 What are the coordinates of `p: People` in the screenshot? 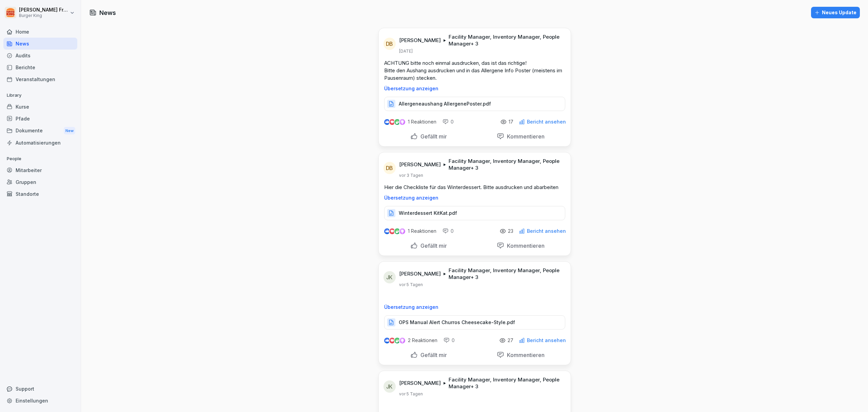 It's located at (40, 159).